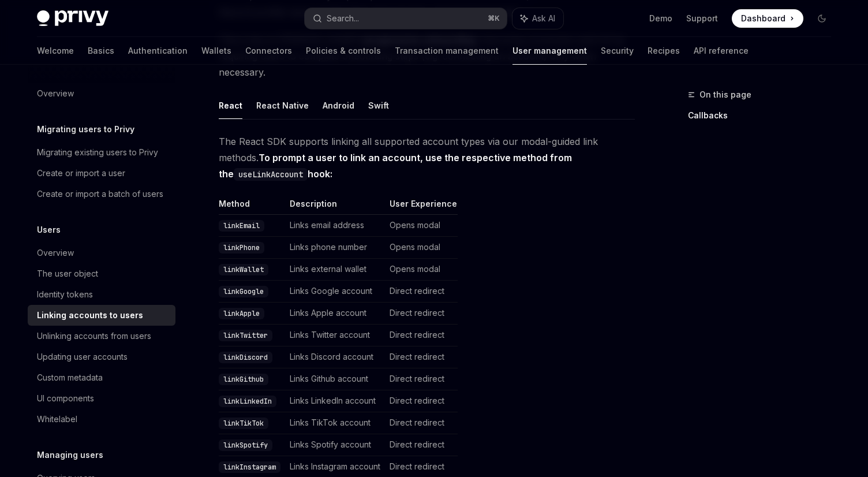  I want to click on div: Unlinking accounts from users, so click(94, 336).